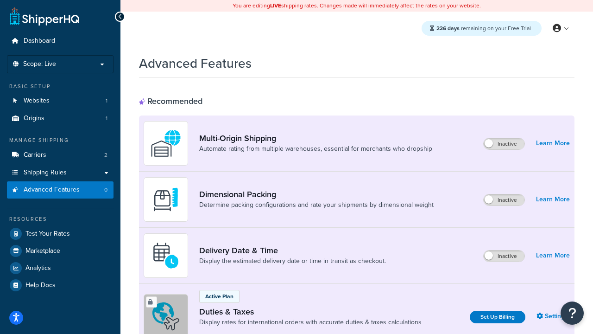  What do you see at coordinates (60, 118) in the screenshot?
I see `a: Origins1` at bounding box center [60, 118].